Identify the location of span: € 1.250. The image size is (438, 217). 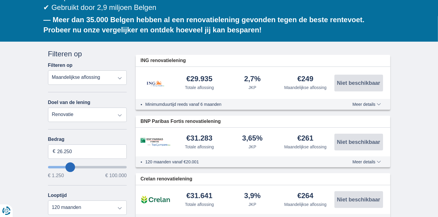
(56, 176).